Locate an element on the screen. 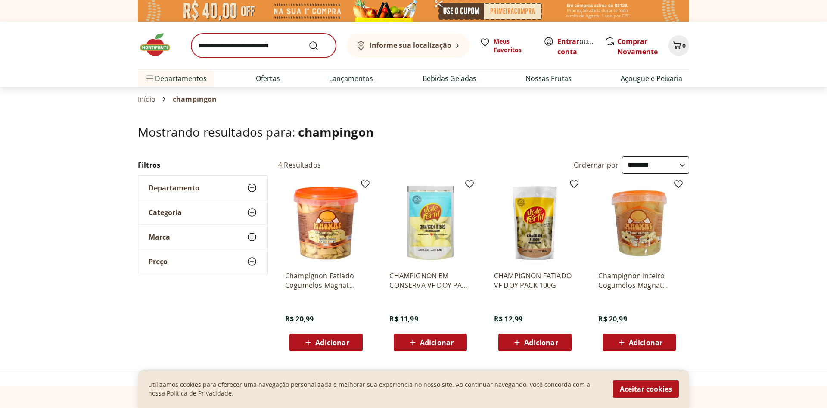  a: Nossas Frutas is located at coordinates (548, 78).